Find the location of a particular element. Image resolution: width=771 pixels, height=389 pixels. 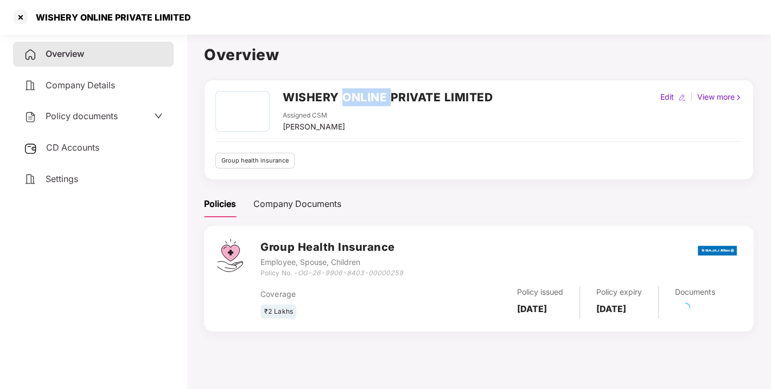

div: Coverage is located at coordinates (340, 294).